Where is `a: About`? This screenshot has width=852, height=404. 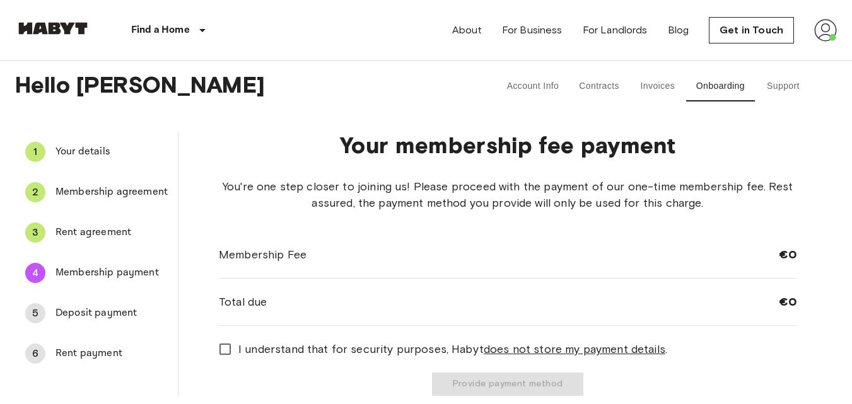
a: About is located at coordinates (467, 30).